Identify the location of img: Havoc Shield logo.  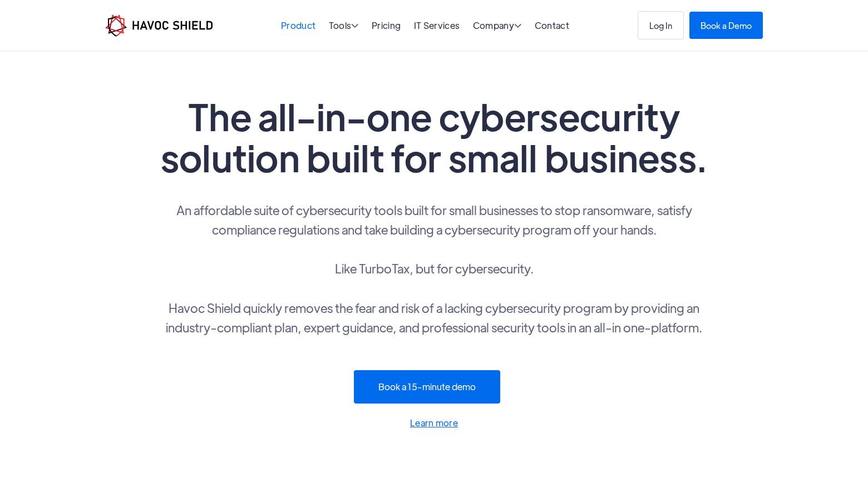
(158, 25).